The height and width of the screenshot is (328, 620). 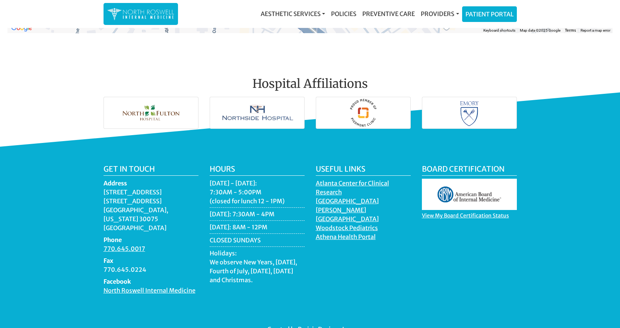 What do you see at coordinates (570, 30) in the screenshot?
I see `a: Terms (opens in new tab)` at bounding box center [570, 30].